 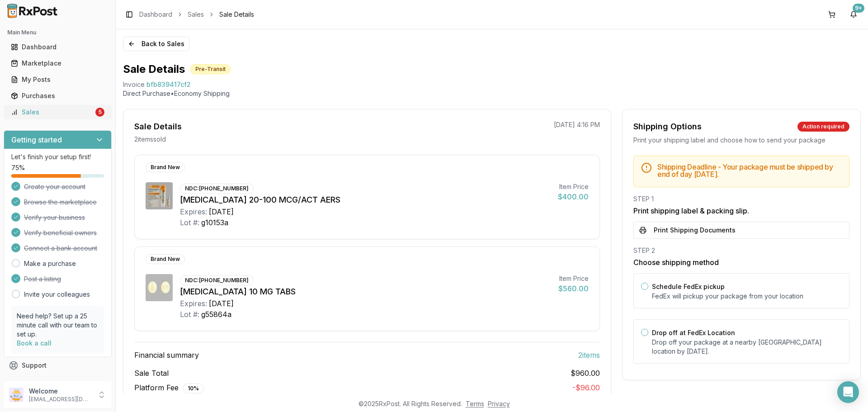 I want to click on div: Dashboard, so click(x=58, y=47).